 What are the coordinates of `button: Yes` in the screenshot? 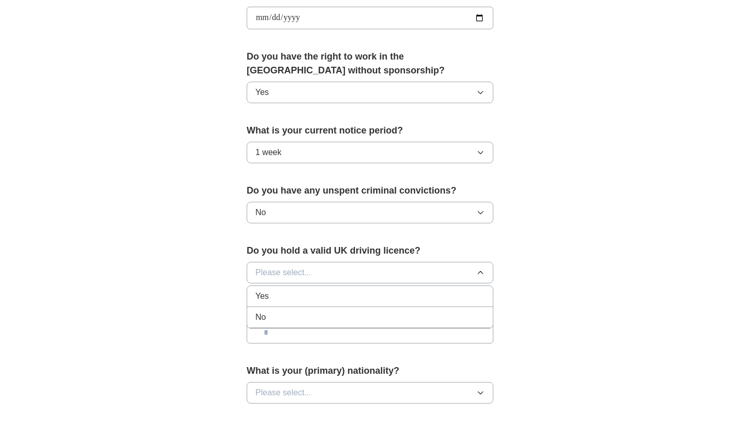 It's located at (370, 92).